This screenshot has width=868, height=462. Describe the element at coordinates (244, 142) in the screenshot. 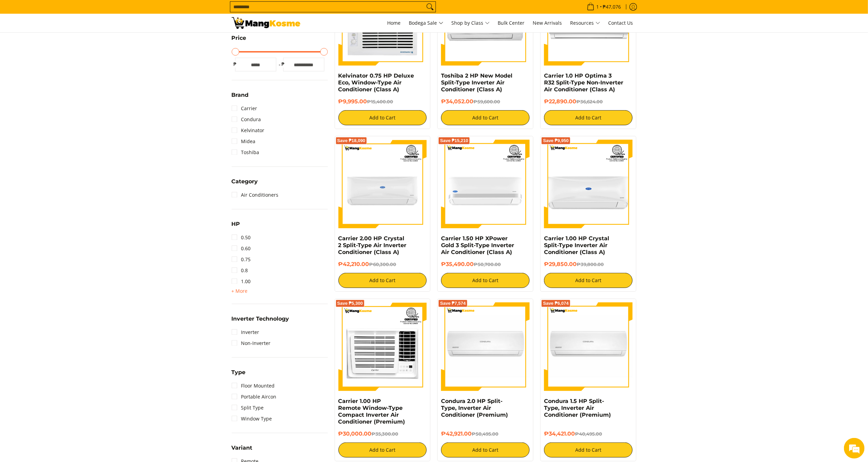

I see `a: Midea` at that location.